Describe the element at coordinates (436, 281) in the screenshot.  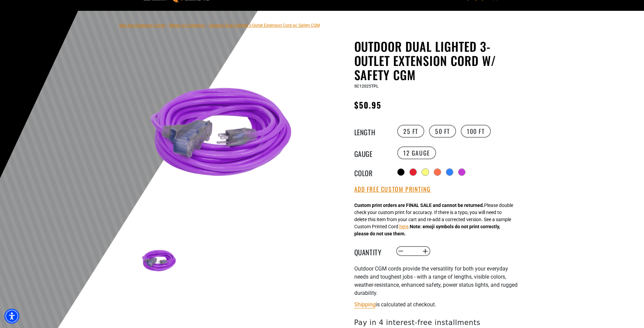
I see `span: Outdoor CGM cords provide the versatility for both your everyday needs and toughest jobs - with a...` at that location.